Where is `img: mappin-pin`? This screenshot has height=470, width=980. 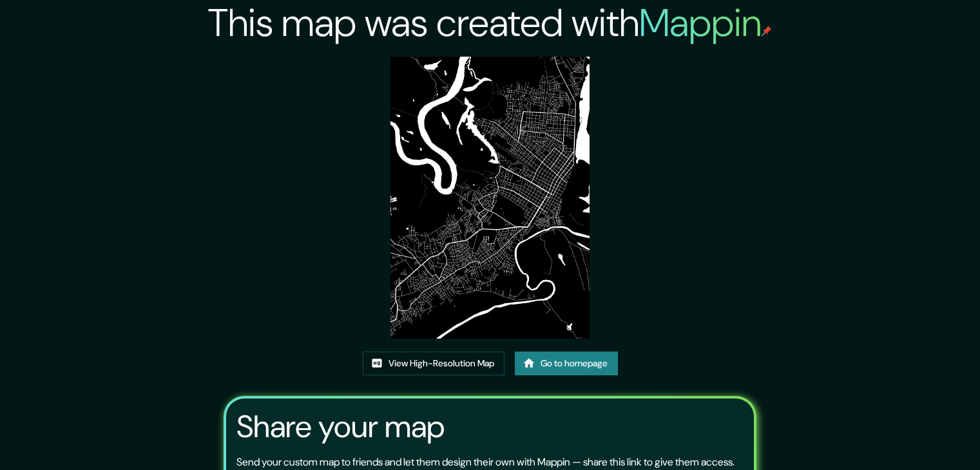 img: mappin-pin is located at coordinates (766, 31).